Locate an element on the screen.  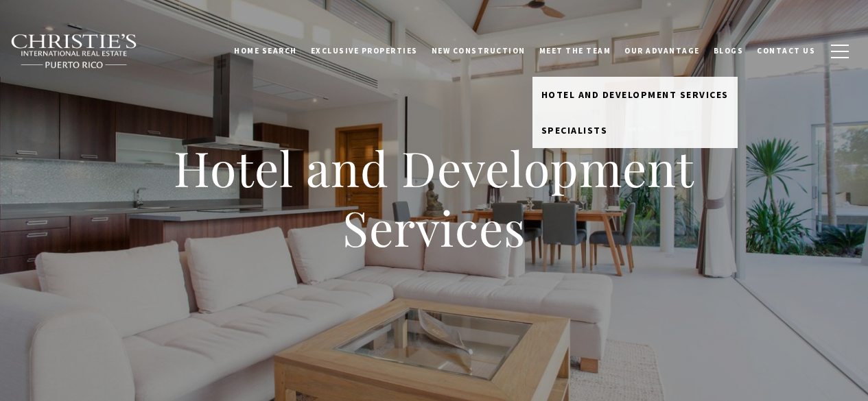
a: Hotel and Development Services is located at coordinates (635, 95).